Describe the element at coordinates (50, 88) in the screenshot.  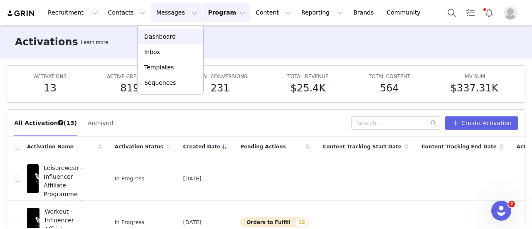
I see `h5: 13` at that location.